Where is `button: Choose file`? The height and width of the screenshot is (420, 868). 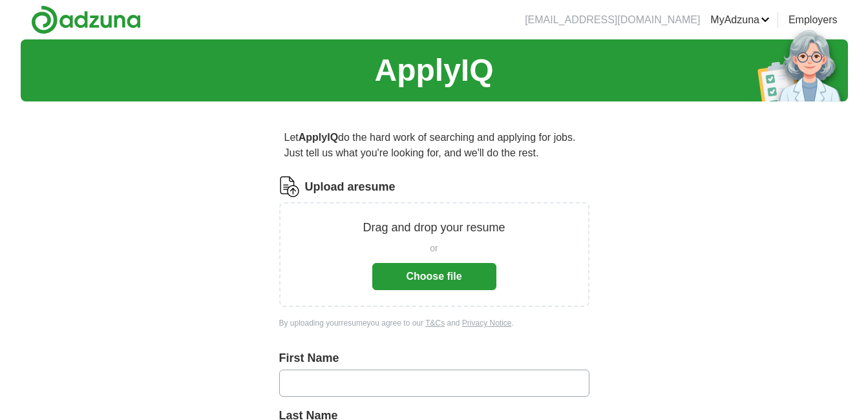 button: Choose file is located at coordinates (434, 276).